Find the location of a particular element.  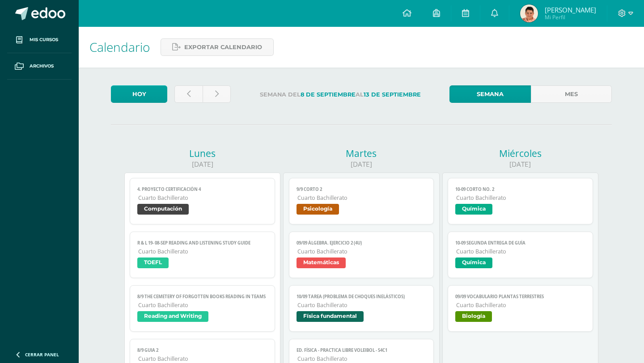

span: Psicología is located at coordinates (318, 209).